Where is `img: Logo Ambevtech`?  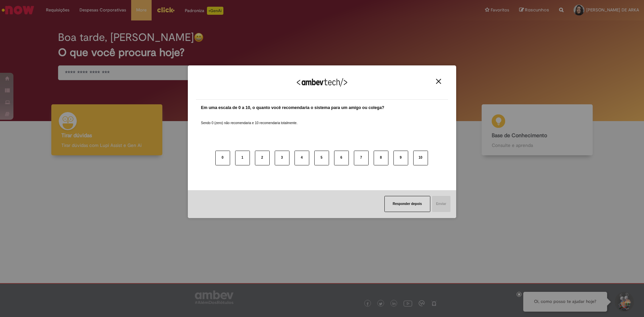 img: Logo Ambevtech is located at coordinates (322, 82).